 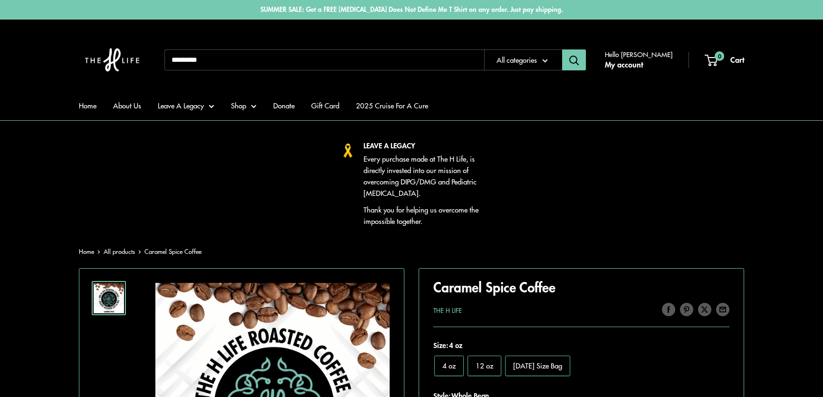 I want to click on a: The H Life, so click(x=448, y=310).